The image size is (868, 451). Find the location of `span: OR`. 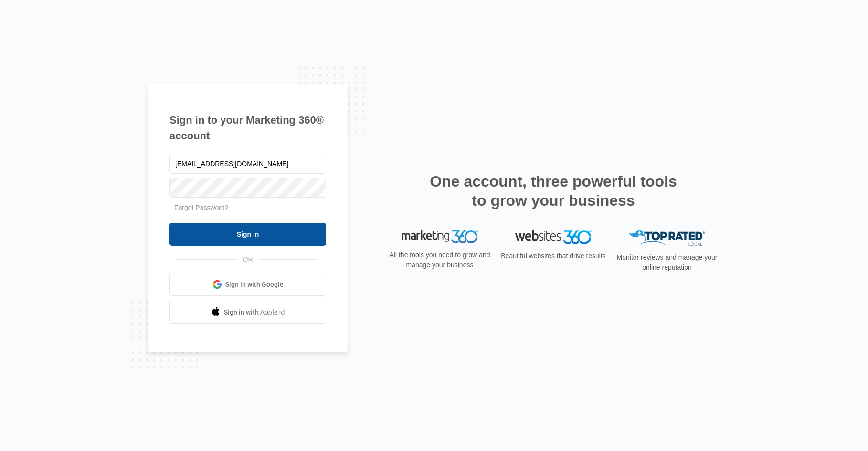

span: OR is located at coordinates (248, 259).